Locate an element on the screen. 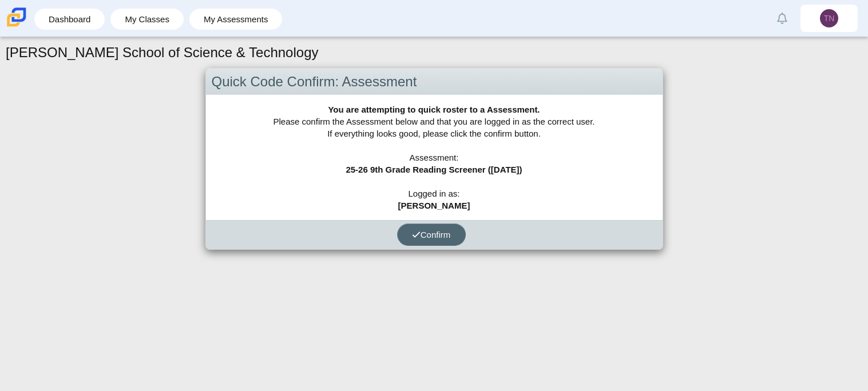 The width and height of the screenshot is (868, 391). span: TN is located at coordinates (829, 18).